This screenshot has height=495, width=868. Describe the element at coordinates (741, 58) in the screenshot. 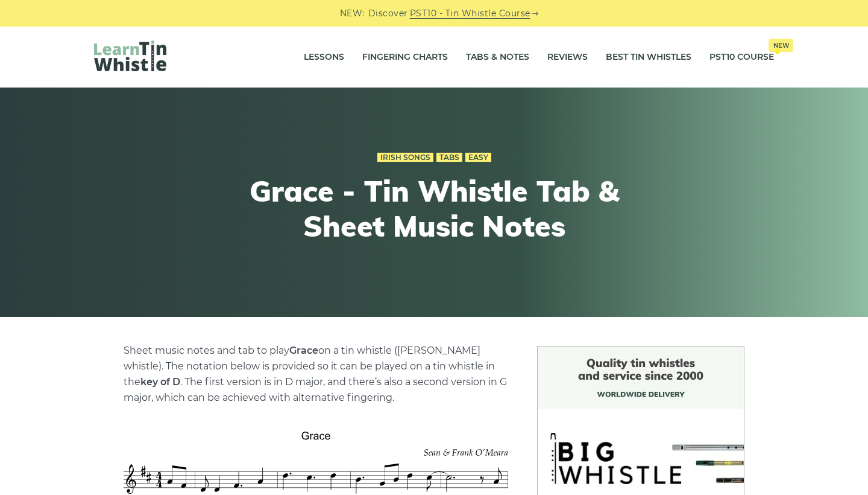

I see `a: PST10 CourseNew` at that location.